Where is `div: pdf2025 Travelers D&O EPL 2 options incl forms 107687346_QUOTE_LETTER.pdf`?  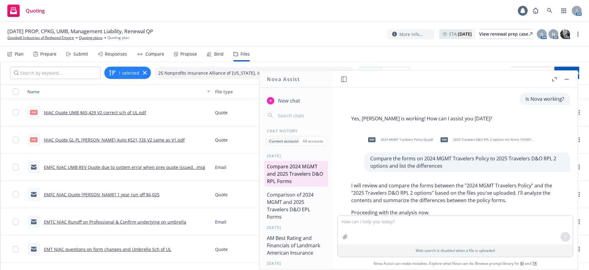 div: pdf2025 Travelers D&O EPL 2 options incl forms 107687346_QUOTE_LETTER.pdf is located at coordinates (486, 140).